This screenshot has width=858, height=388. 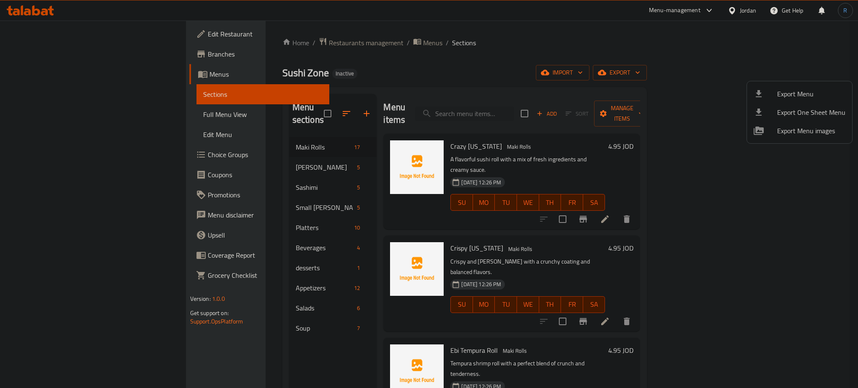 I want to click on li: Export one sheet menu items, so click(x=799, y=112).